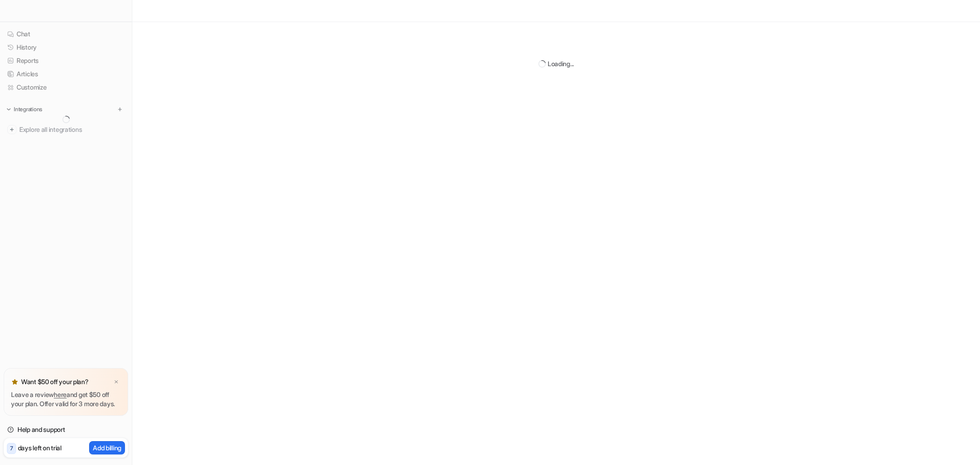 This screenshot has width=980, height=465. I want to click on a: Help and support, so click(66, 430).